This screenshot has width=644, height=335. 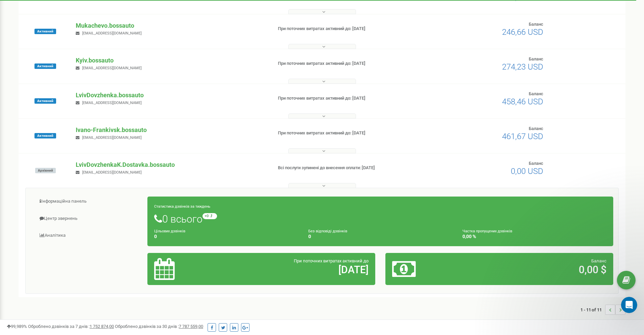 What do you see at coordinates (17, 326) in the screenshot?
I see `span: 99,989%` at bounding box center [17, 326].